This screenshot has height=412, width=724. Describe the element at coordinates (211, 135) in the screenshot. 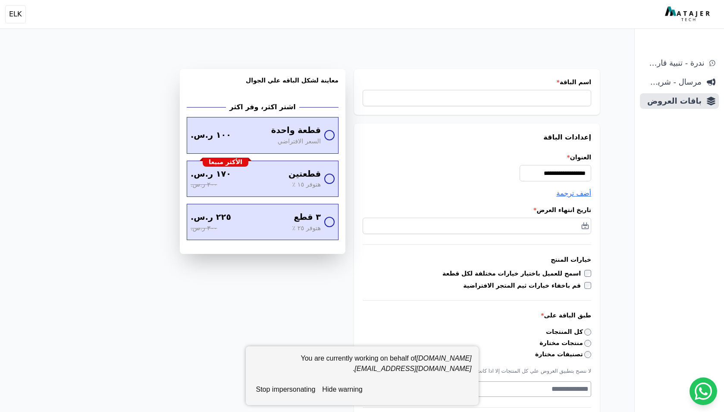

I see `span: ١٠٠ ر.س.` at that location.